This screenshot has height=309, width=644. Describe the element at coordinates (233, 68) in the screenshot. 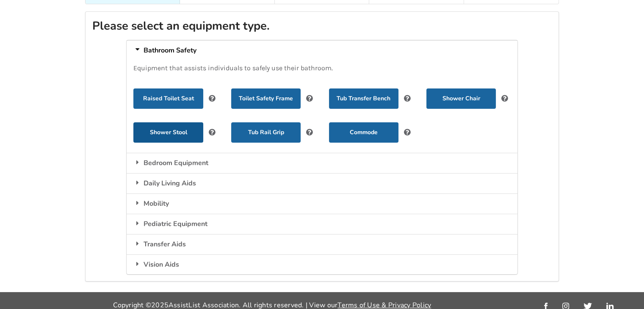

I see `span: Equipment that assists individuals to safely use their bathroom.` at that location.